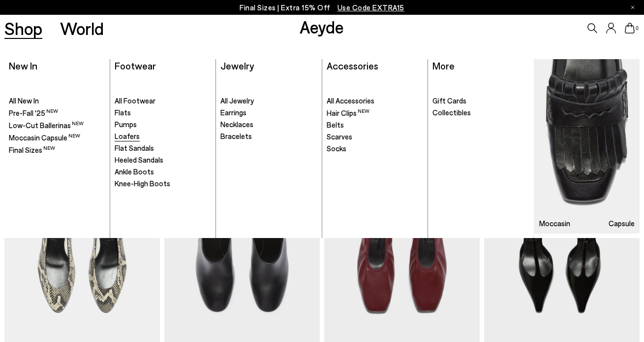 Image resolution: width=644 pixels, height=342 pixels. What do you see at coordinates (82, 28) in the screenshot?
I see `a: World` at bounding box center [82, 28].